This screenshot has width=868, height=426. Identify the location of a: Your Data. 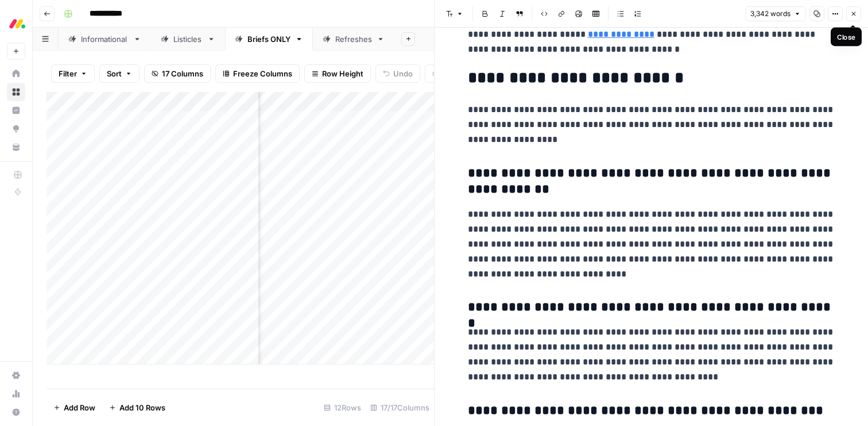
(16, 147).